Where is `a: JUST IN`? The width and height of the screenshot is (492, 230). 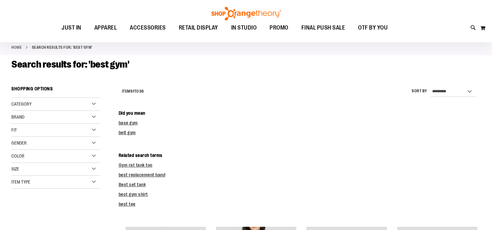
a: JUST IN is located at coordinates (71, 28).